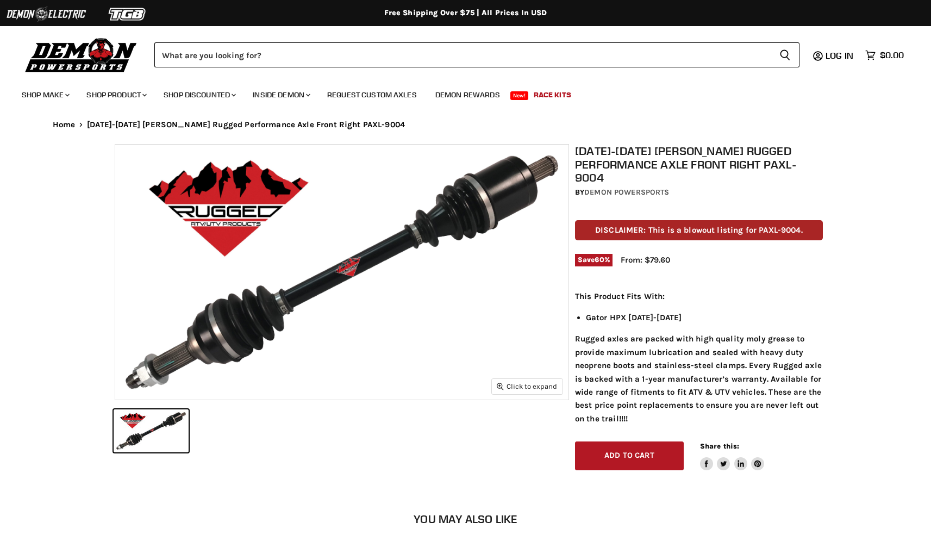 This screenshot has width=931, height=560. Describe the element at coordinates (45, 94) in the screenshot. I see `a: Shop Make` at that location.